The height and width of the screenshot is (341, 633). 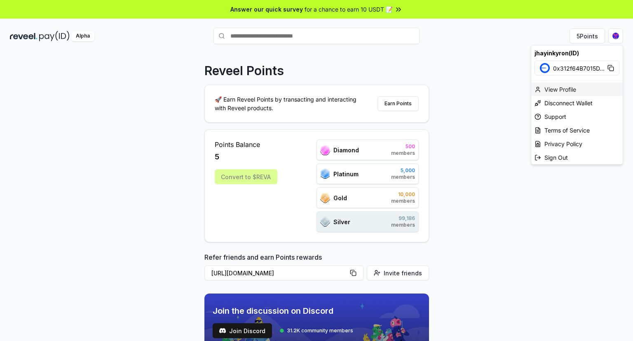 What do you see at coordinates (577, 157) in the screenshot?
I see `div: Sign Out` at bounding box center [577, 157].